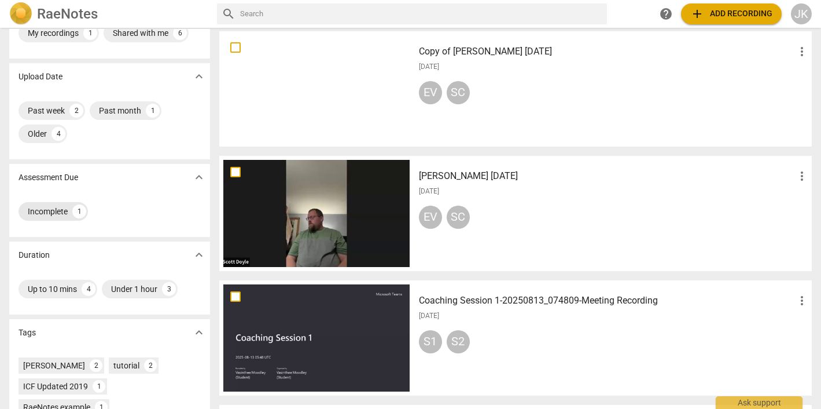  What do you see at coordinates (47, 211) in the screenshot?
I see `div: Incomplete` at bounding box center [47, 211].